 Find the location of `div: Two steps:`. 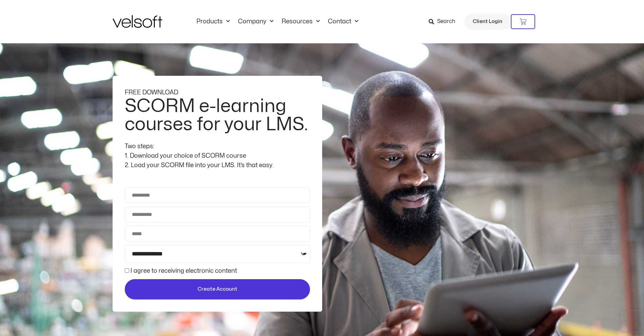

div: Two steps: is located at coordinates (217, 147).